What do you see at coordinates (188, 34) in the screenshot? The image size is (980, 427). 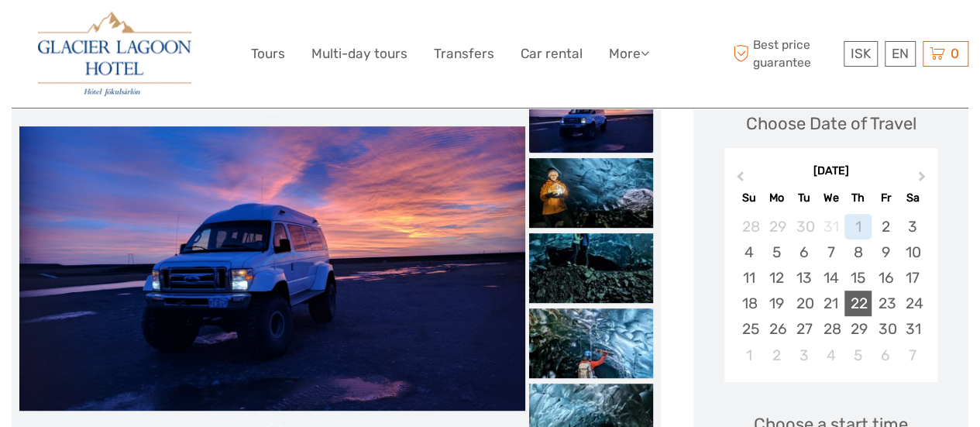 I see `button: Open LiveChat chat widget` at bounding box center [188, 34].